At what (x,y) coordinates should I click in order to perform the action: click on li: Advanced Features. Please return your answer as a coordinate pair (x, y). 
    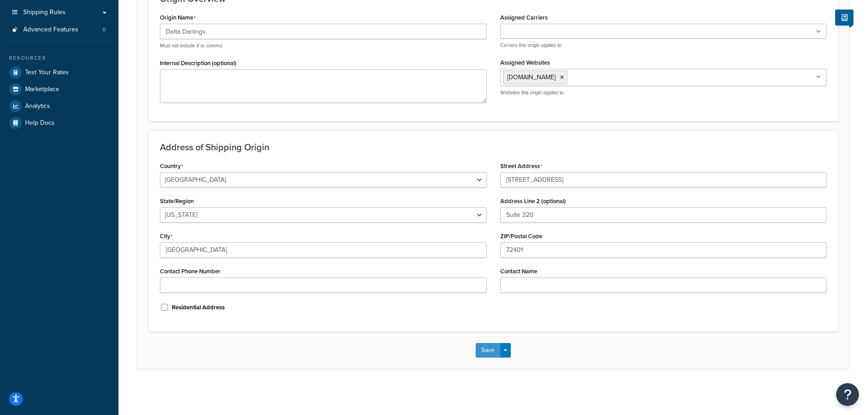
    Looking at the image, I should click on (60, 29).